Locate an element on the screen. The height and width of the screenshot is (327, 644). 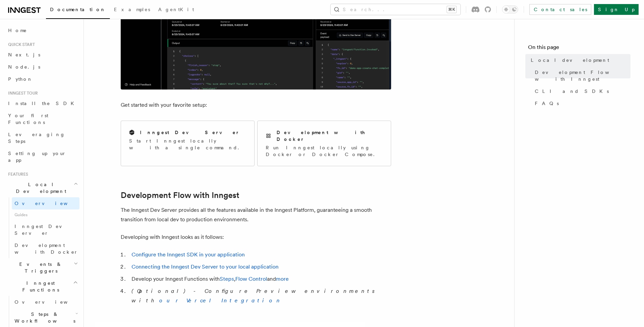
a: Steps is located at coordinates (227, 279).